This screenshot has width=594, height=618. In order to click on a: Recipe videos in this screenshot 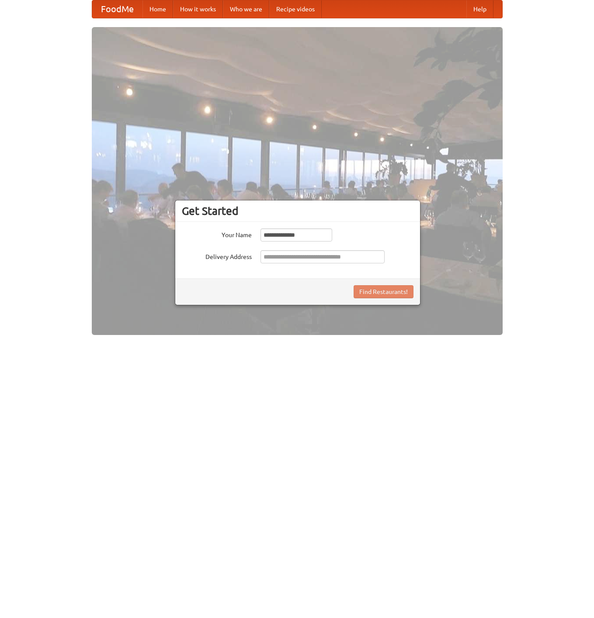, I will do `click(295, 9)`.